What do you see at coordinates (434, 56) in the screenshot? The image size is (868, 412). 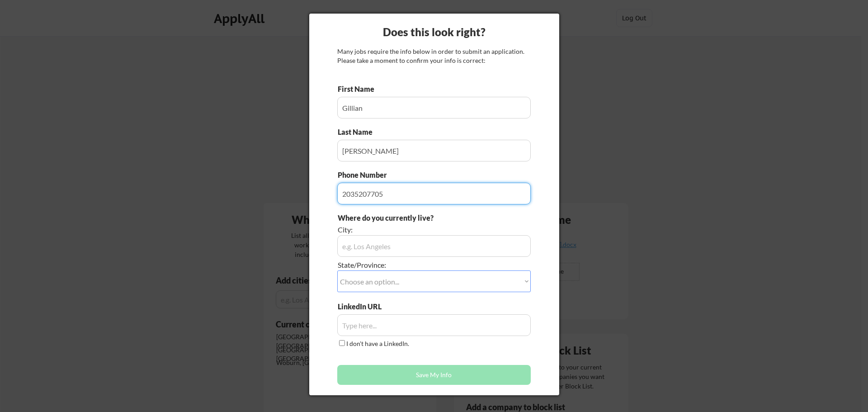 I see `div: Many jobs require the info below in order to submit an application. Please take a moment to confi...` at bounding box center [434, 56].